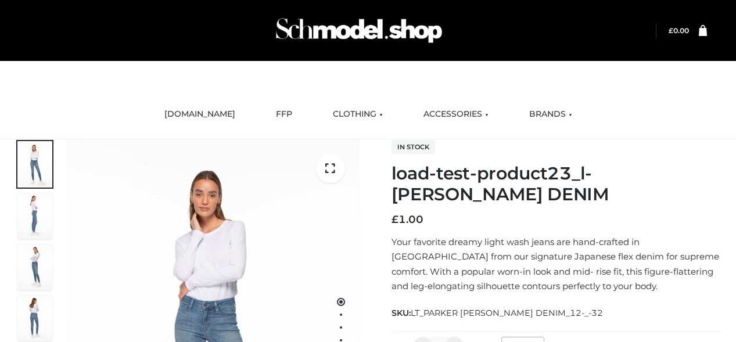 The image size is (736, 342). Describe the element at coordinates (359, 30) in the screenshot. I see `img: Schmodel Admin 964` at that location.